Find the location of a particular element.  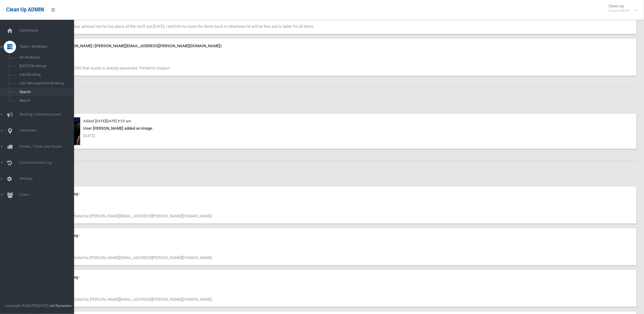

span: All Bookings is located at coordinates (46, 58).